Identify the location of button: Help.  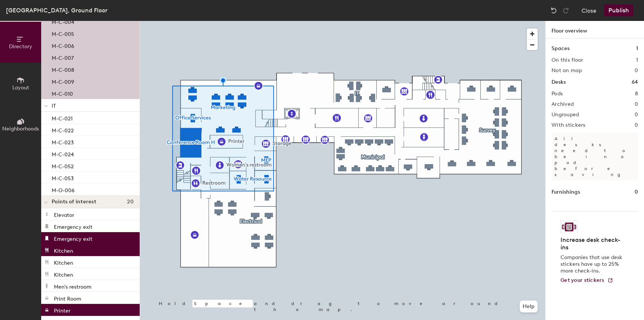
(529, 307).